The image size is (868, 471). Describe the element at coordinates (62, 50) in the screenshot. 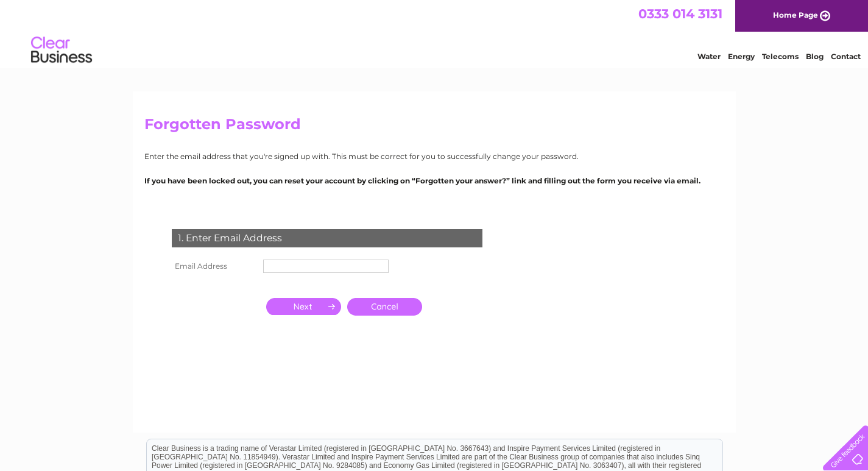

I see `img: logo.png` at that location.